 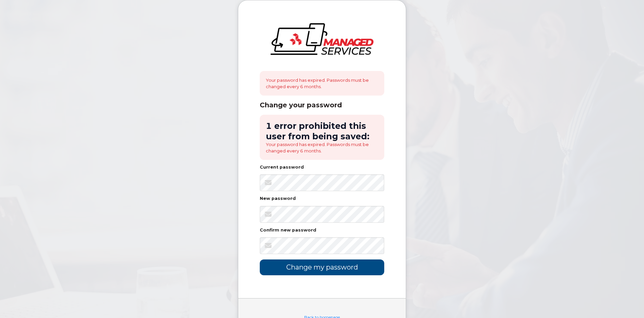 I want to click on li: Your password has expired. Passwords must be changed every 6 months., so click(x=322, y=147).